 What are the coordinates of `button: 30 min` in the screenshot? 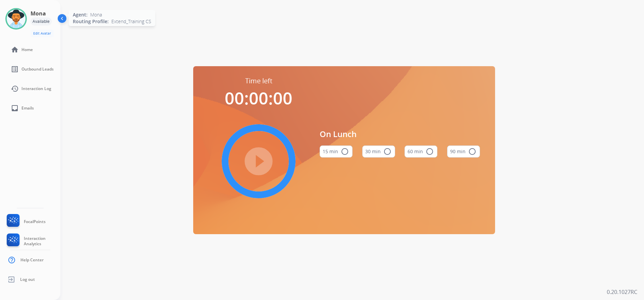 It's located at (379, 152).